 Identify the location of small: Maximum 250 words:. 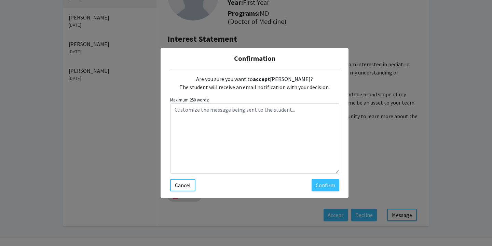
(254, 100).